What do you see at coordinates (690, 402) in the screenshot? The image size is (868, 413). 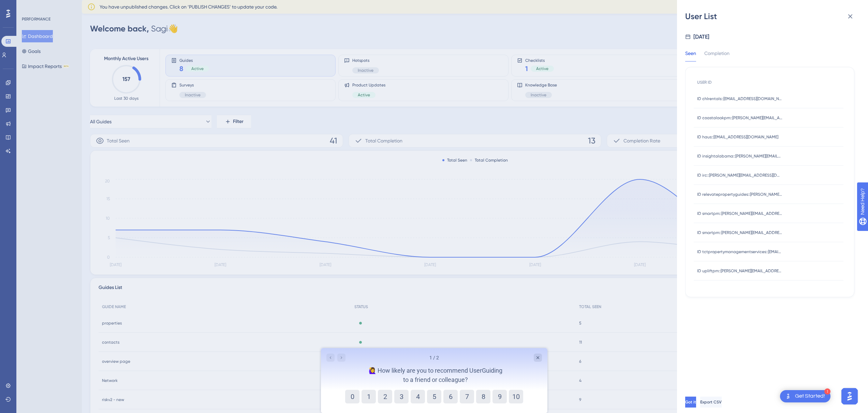 I see `button: Got it` at bounding box center [690, 402].